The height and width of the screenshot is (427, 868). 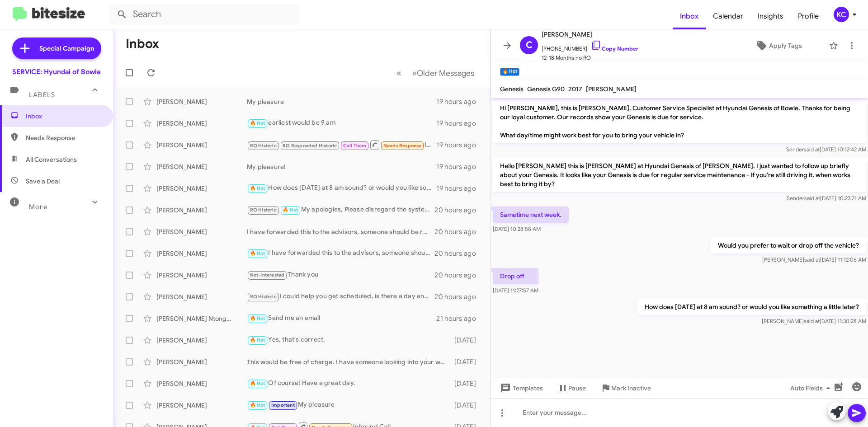 What do you see at coordinates (770, 16) in the screenshot?
I see `span: Insights` at bounding box center [770, 16].